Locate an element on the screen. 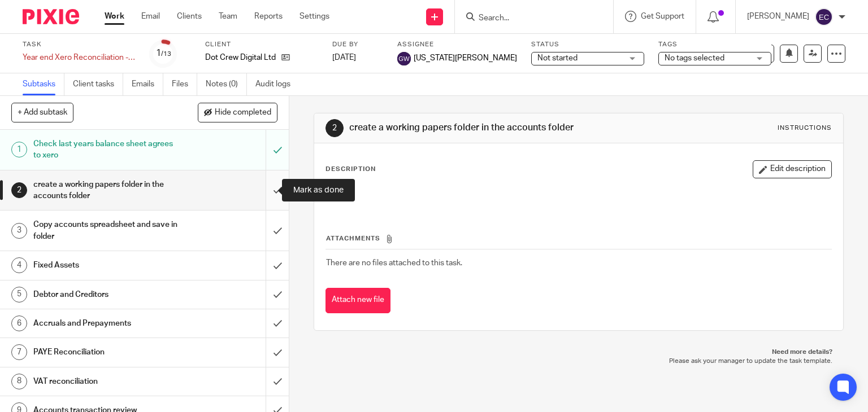 The image size is (868, 412). input: Search is located at coordinates (529, 18).